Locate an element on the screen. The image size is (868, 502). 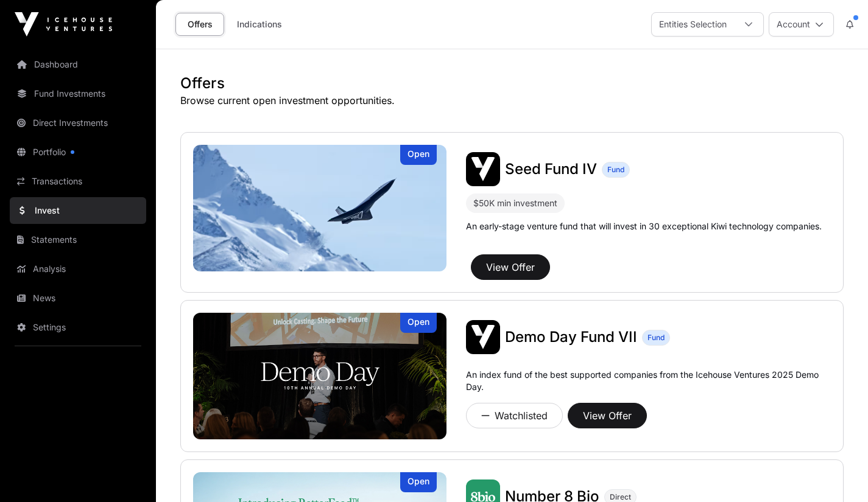
a: Seed Fund IV is located at coordinates (551, 169).